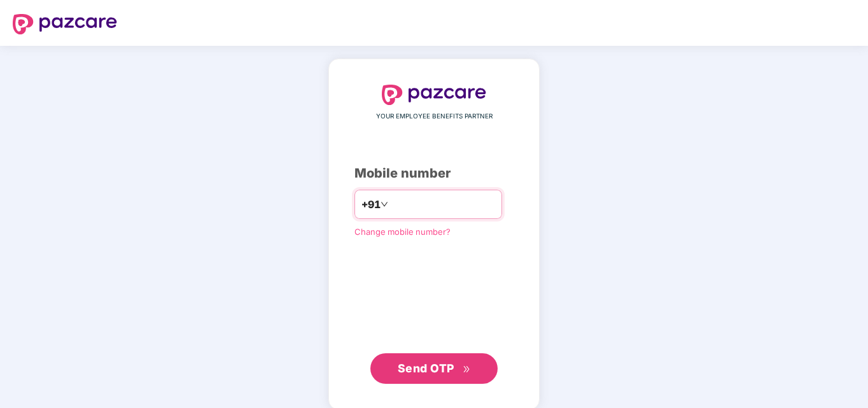 The height and width of the screenshot is (408, 868). Describe the element at coordinates (371, 204) in the screenshot. I see `span: +91` at that location.